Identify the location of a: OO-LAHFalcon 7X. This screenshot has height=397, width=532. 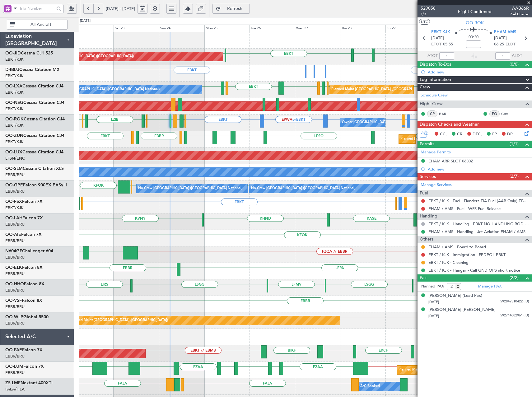
(24, 219).